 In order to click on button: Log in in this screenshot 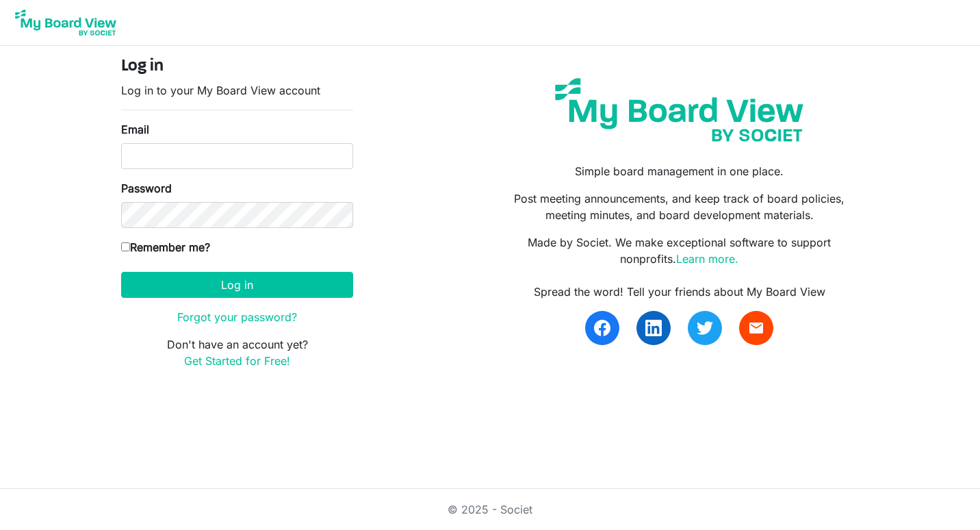, I will do `click(237, 285)`.